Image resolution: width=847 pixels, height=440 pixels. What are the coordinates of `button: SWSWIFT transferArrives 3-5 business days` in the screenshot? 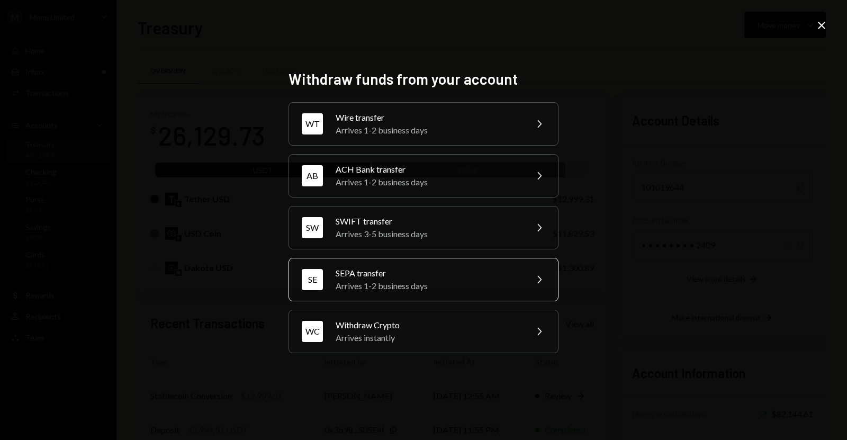 It's located at (424, 228).